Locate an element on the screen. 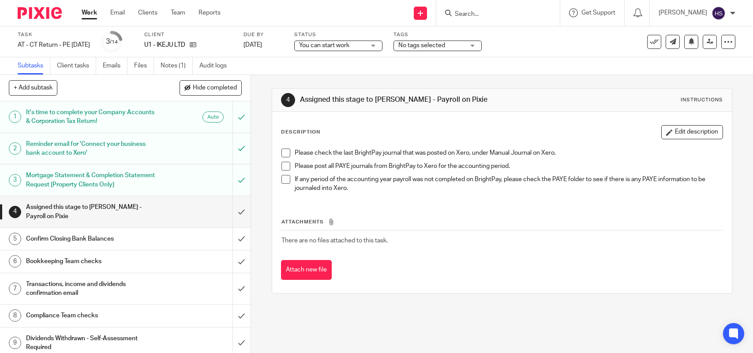  small: /14 is located at coordinates (114, 42).